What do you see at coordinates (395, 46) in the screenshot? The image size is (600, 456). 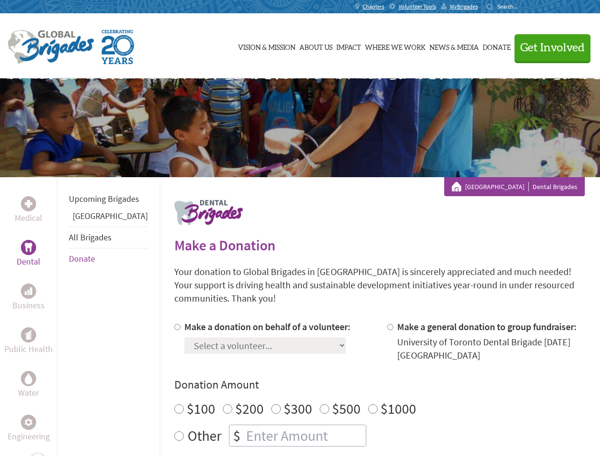 I see `a: Where We Work` at bounding box center [395, 46].